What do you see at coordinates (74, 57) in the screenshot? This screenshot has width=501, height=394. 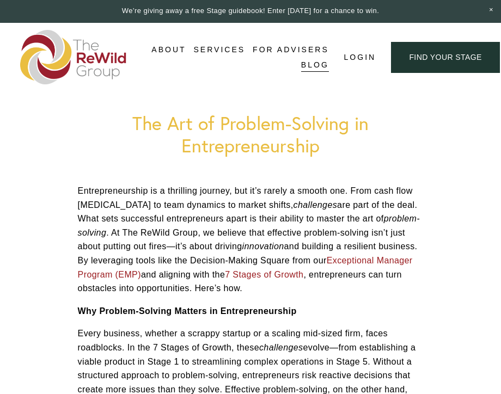 I see `img: The ReWild Group` at bounding box center [74, 57].